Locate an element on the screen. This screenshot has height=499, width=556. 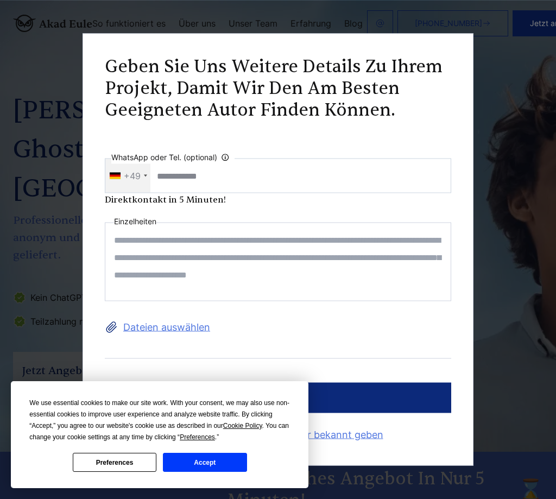
button: Accept is located at coordinates (205, 462).